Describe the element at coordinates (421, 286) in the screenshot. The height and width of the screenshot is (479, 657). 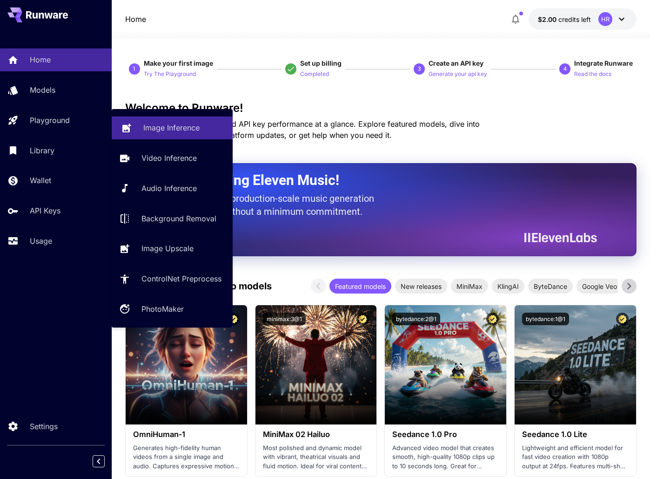
I see `span: New releases` at that location.